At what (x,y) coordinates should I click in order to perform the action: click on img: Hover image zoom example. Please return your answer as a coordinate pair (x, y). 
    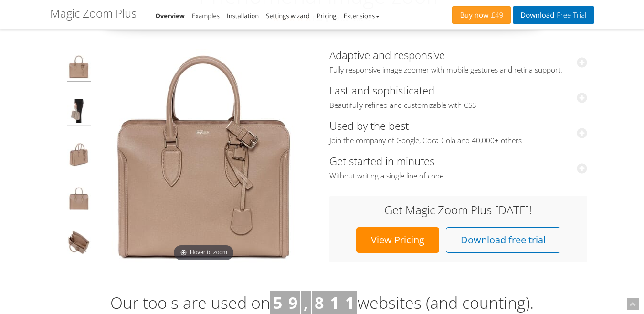
    Looking at the image, I should click on (79, 200).